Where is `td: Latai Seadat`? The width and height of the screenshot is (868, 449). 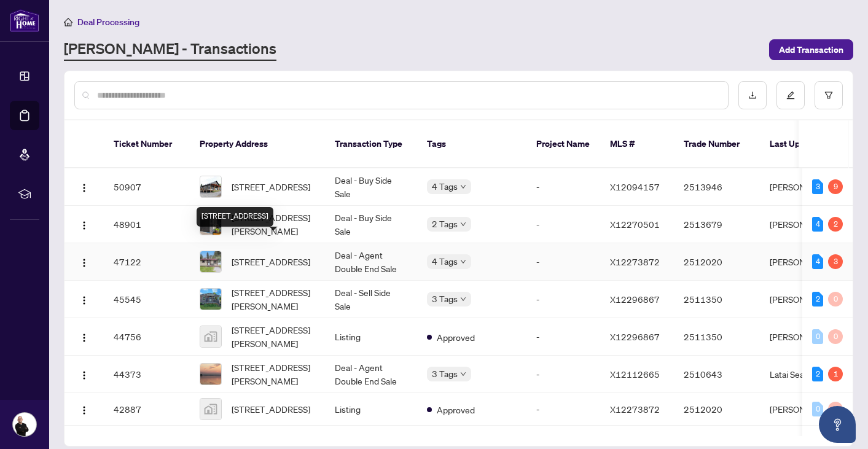
td: Latai Seadat is located at coordinates (806, 374).